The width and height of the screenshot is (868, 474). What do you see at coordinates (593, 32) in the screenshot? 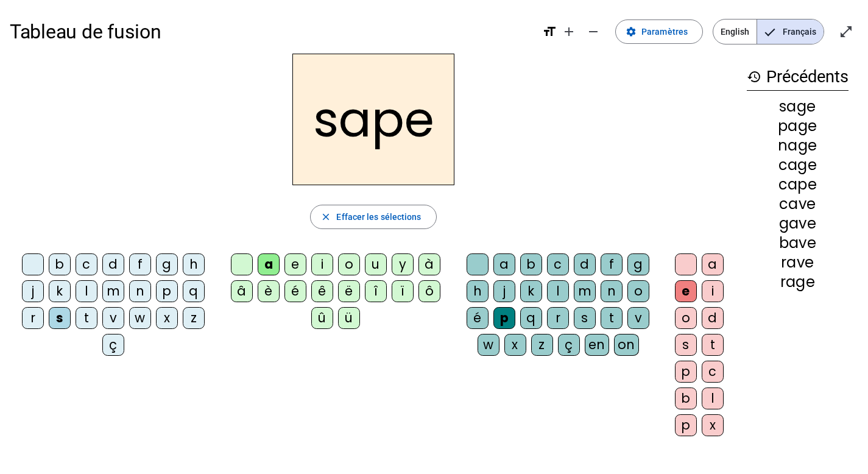
I see `button: Diminuer la taille de la police` at bounding box center [593, 32].